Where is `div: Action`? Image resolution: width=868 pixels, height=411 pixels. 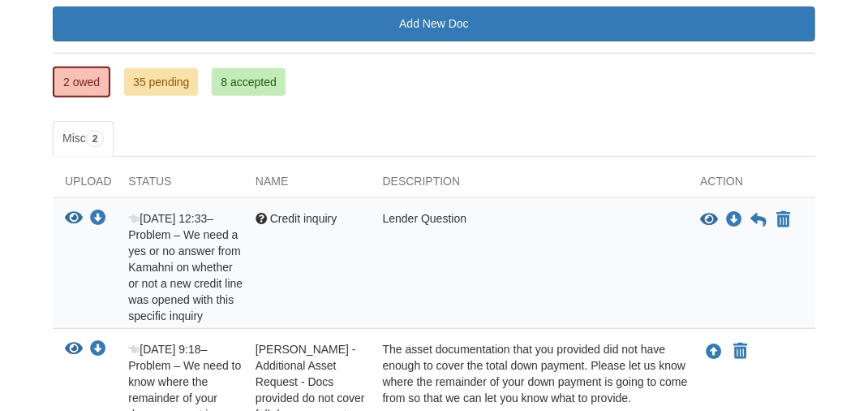 div: Action is located at coordinates (752, 185).